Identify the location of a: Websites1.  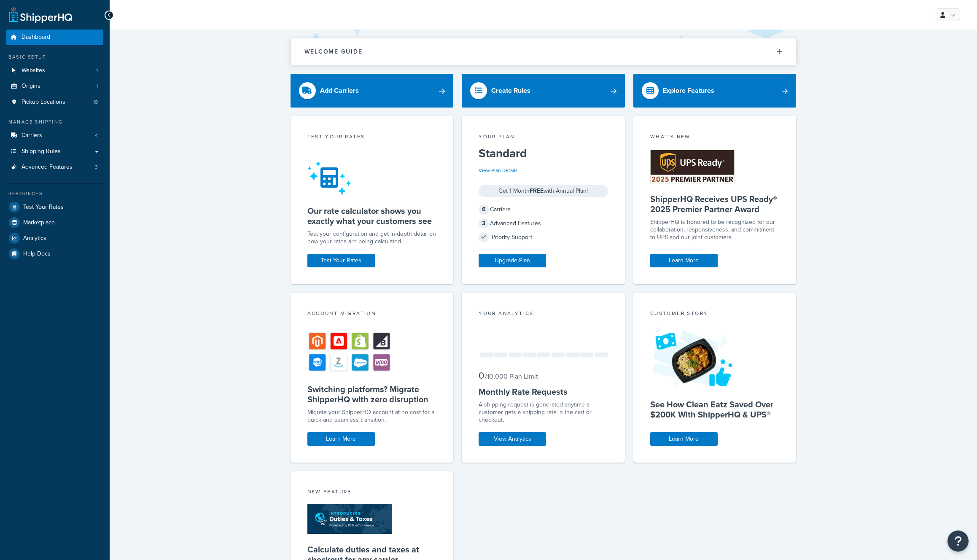
(55, 71).